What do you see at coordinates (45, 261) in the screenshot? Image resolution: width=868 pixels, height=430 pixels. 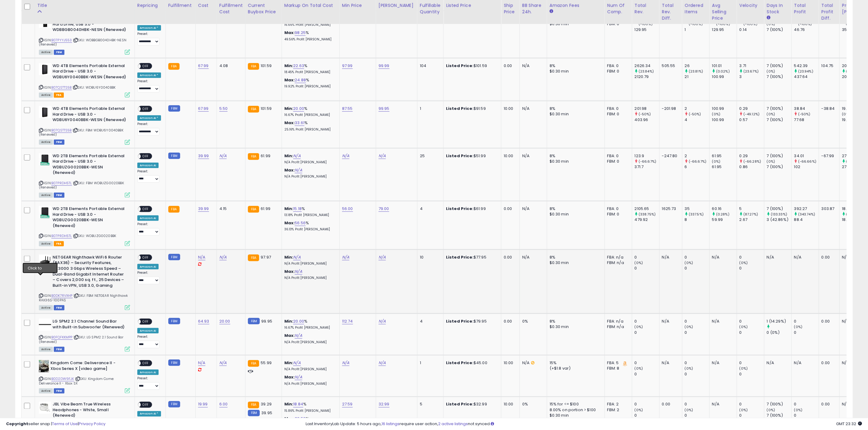 I see `img: 31MBRz2zM2L._SL40_.jpg` at bounding box center [45, 261].